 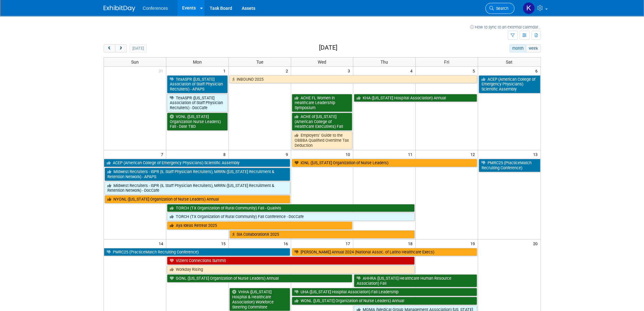 I want to click on a: Search, so click(x=500, y=8).